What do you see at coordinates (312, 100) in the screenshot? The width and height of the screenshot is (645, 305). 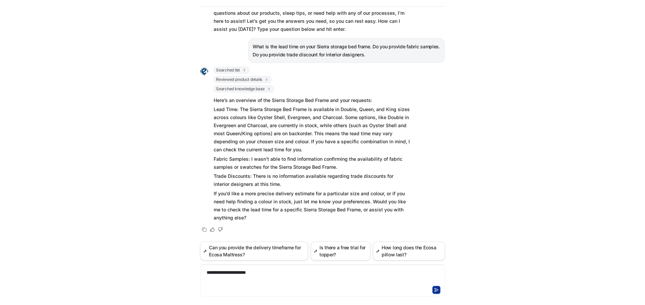 I see `p: Here’s an overview of the Sierra Storage Bed Frame and your requests:` at bounding box center [312, 100].